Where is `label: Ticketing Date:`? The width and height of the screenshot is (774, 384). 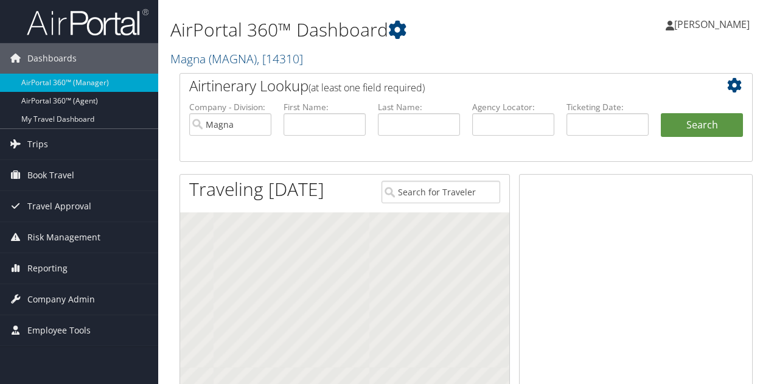
label: Ticketing Date: is located at coordinates (608, 107).